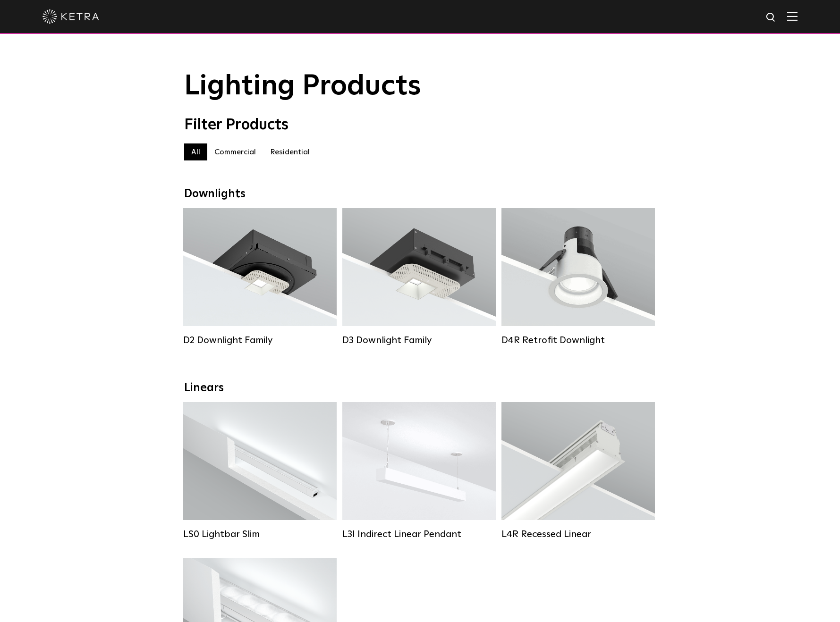 Image resolution: width=840 pixels, height=622 pixels. I want to click on a: D4R Retrofit Downlight Lumen Output:800Colors:White / BlackBeam Angles:15° / 25° / 40° / 60°Watta..., so click(578, 279).